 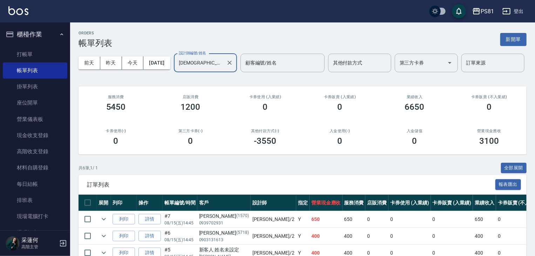 I want to click on a: 帳單列表, so click(x=35, y=70).